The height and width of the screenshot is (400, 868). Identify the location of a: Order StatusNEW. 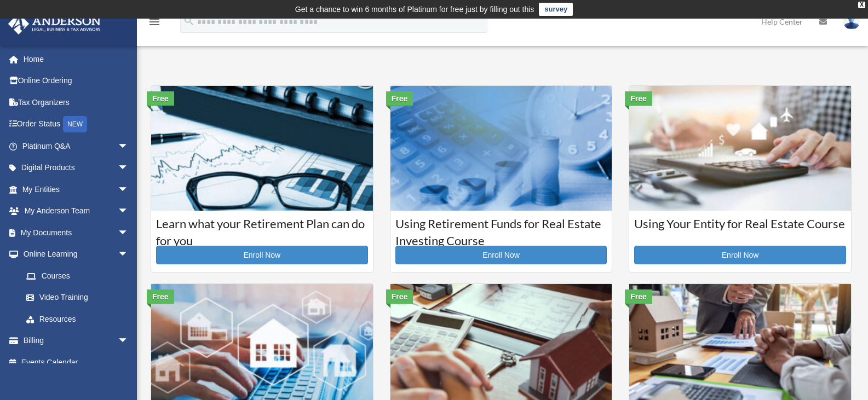
(76, 124).